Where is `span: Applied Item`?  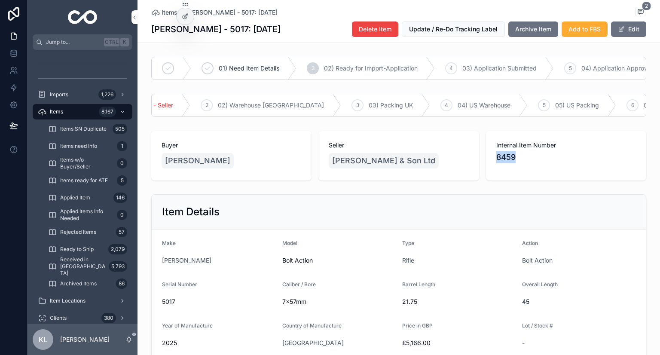
span: Applied Item is located at coordinates (75, 198).